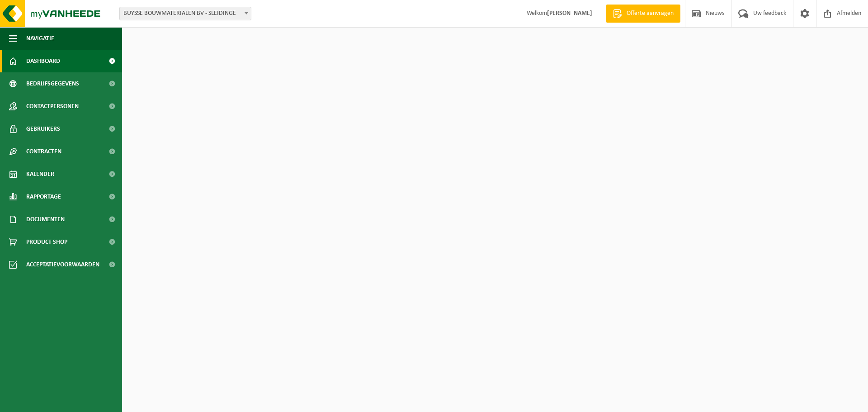 This screenshot has width=868, height=412. I want to click on a: Offerte aanvragen, so click(643, 14).